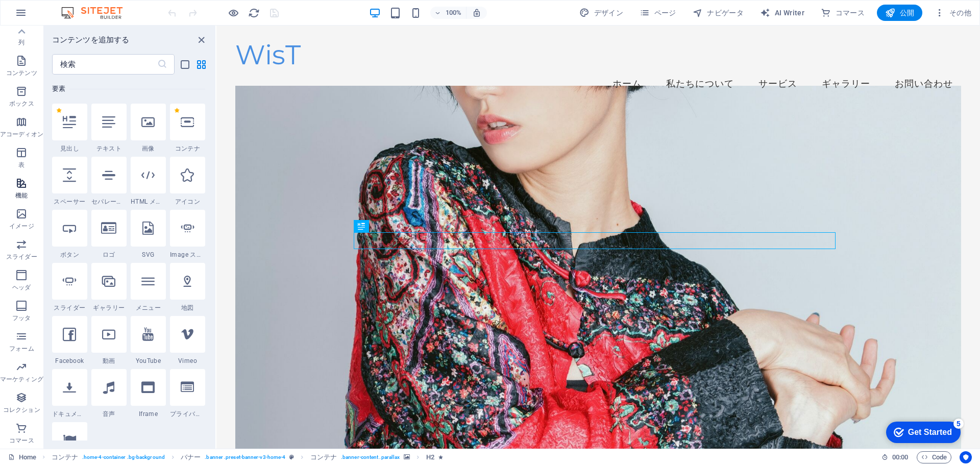 This screenshot has height=465, width=980. What do you see at coordinates (934, 457) in the screenshot?
I see `span: Code` at bounding box center [934, 457].